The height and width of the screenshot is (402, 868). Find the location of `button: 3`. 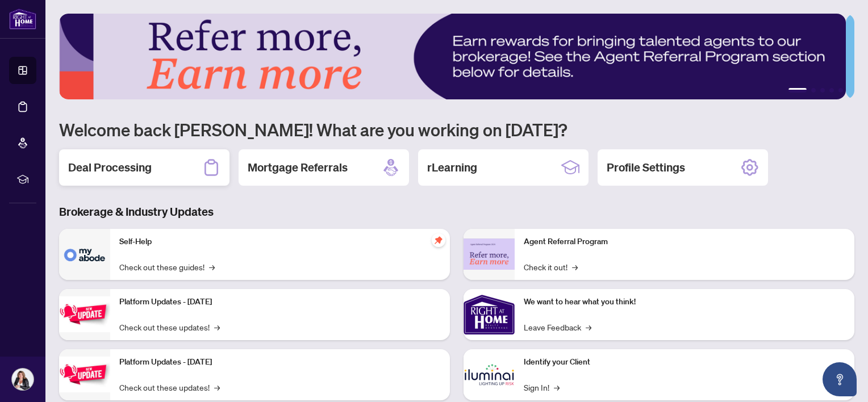

button: 3 is located at coordinates (823, 90).